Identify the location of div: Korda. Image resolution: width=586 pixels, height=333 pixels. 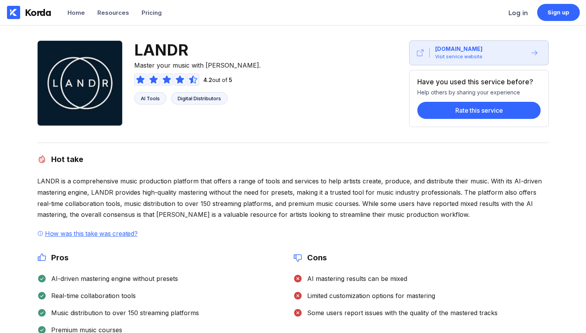
(38, 12).